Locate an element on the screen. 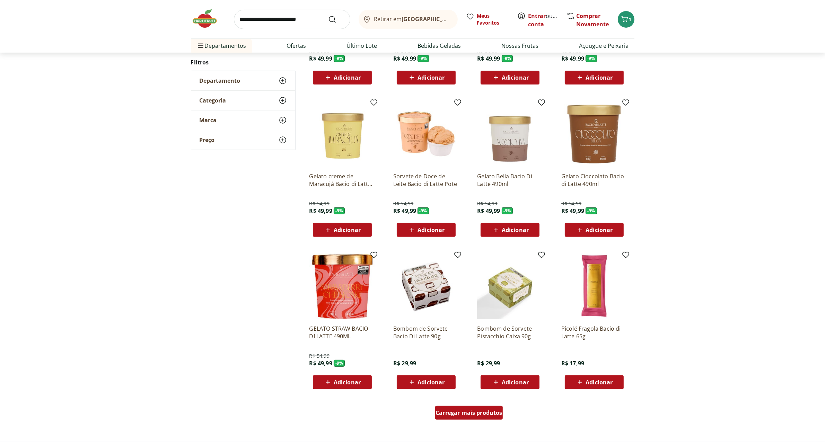 This screenshot has width=825, height=446. img: GELATO STRAW BACIO DI LATTE 490ML is located at coordinates (342, 287).